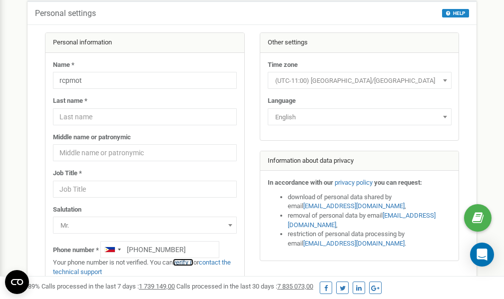  Describe the element at coordinates (63, 65) in the screenshot. I see `label: Name *` at that location.